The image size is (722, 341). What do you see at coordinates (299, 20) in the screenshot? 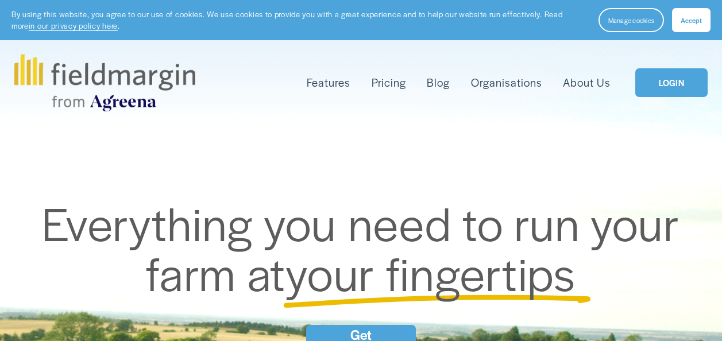
I see `p: By using this website, you agree to our use of cookies. We use cookies to provide you with a grea...` at bounding box center [299, 20].